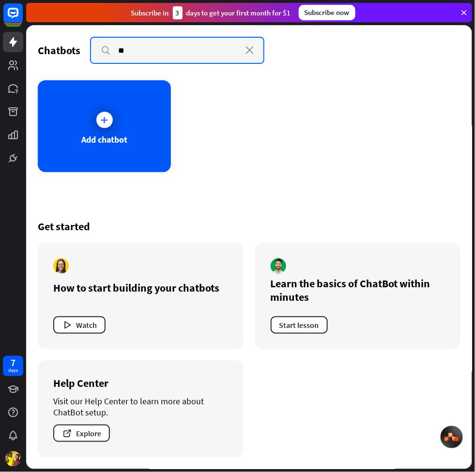  I want to click on div: Learn the basics of ChatBot within minutes, so click(358, 290).